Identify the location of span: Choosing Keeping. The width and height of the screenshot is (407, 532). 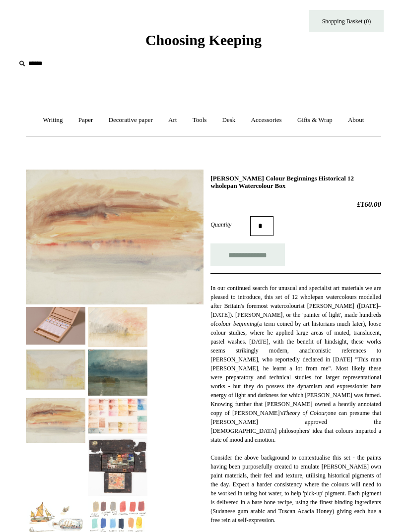
(203, 40).